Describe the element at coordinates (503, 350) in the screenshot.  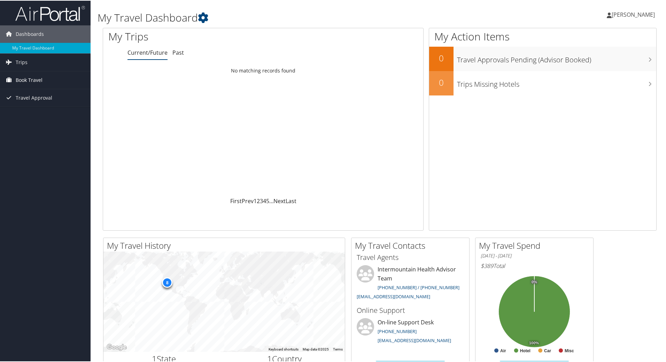
I see `text: Air` at that location.